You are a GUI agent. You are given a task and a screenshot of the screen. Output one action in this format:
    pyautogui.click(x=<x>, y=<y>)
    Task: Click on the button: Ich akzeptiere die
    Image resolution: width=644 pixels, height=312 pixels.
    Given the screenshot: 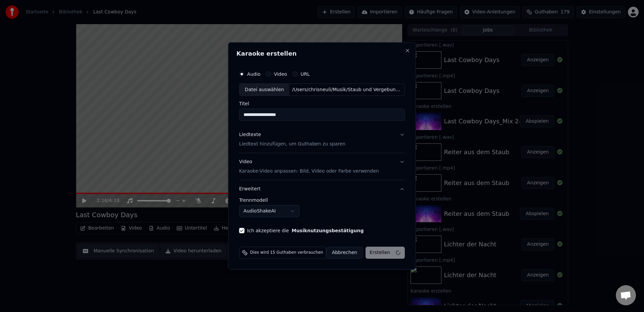 What is the action you would take?
    pyautogui.click(x=327, y=231)
    